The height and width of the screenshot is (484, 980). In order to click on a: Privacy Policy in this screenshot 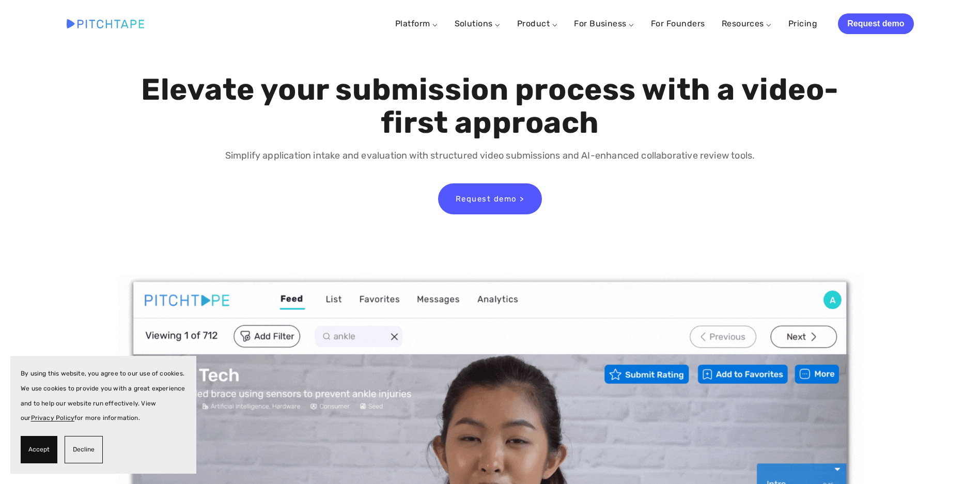, I will do `click(53, 417)`.